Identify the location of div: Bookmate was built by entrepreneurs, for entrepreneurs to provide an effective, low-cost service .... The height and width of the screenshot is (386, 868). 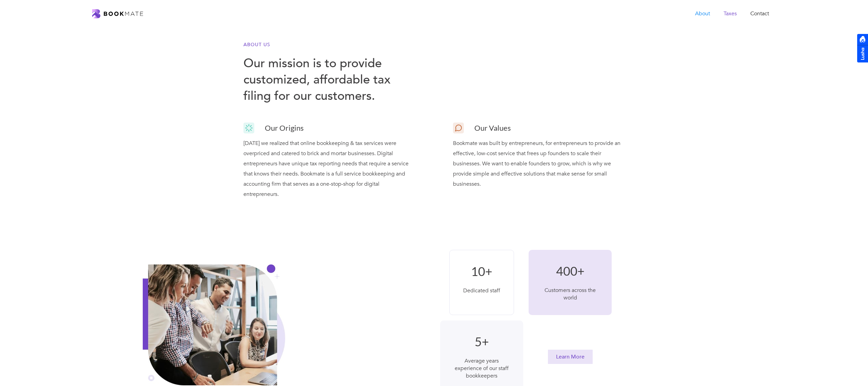
(539, 162).